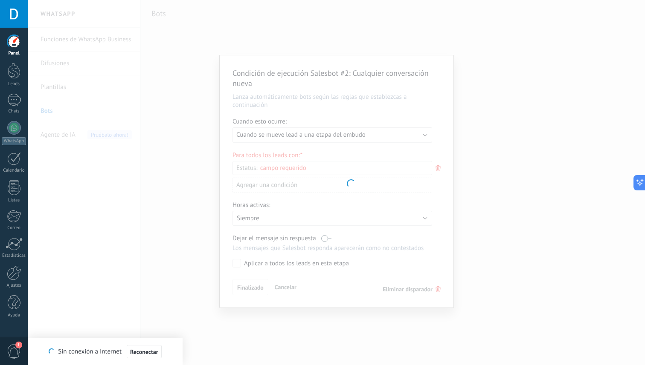  What do you see at coordinates (14, 256) in the screenshot?
I see `div: Estadísticas` at bounding box center [14, 256].